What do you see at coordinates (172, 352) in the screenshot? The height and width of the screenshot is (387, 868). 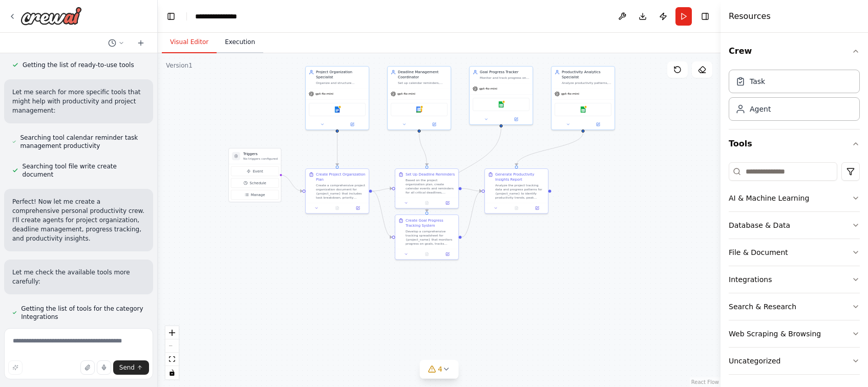 I see `div: React Flow controls` at bounding box center [172, 352].